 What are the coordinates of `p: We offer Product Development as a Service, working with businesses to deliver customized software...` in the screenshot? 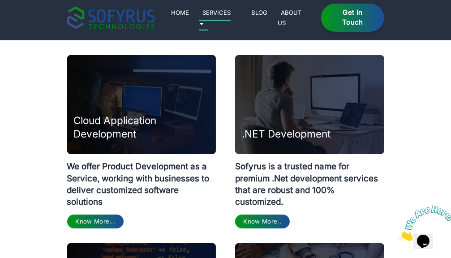 It's located at (142, 181).